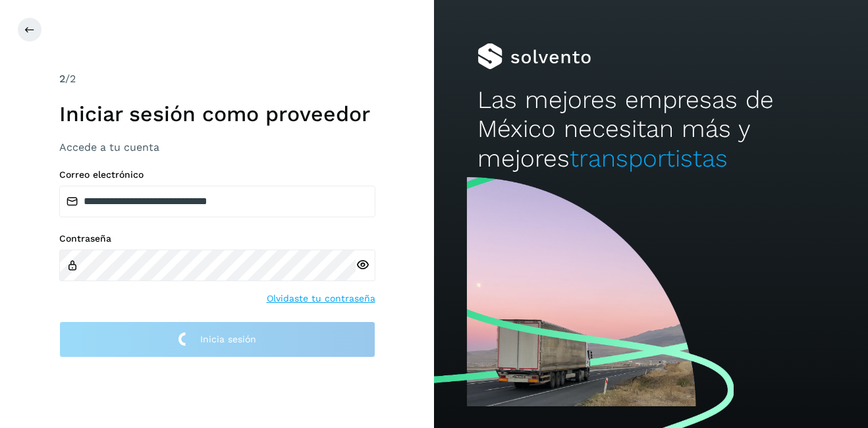 The image size is (868, 428). What do you see at coordinates (217, 79) in the screenshot?
I see `div: /2` at bounding box center [217, 79].